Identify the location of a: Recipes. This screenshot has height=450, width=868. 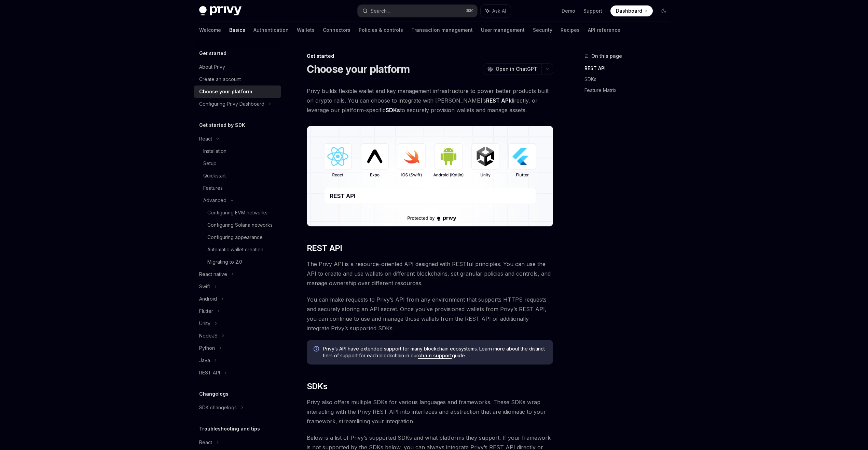
(570, 30).